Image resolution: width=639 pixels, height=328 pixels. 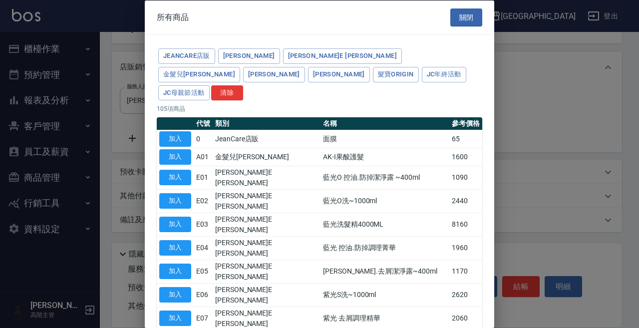 I want to click on th: 名稱, so click(x=385, y=124).